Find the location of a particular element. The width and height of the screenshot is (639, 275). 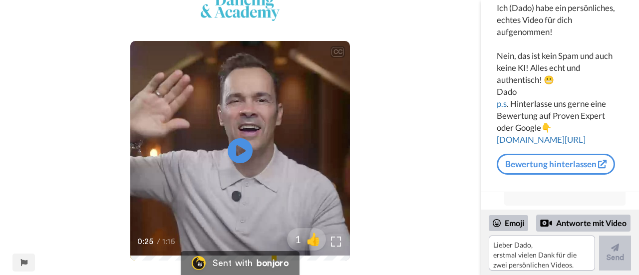

span: 1:16 is located at coordinates (171, 242).